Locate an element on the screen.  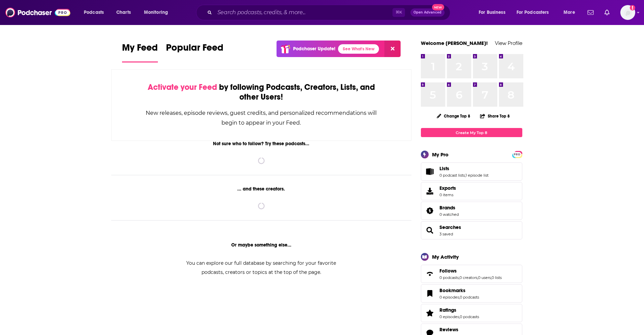
div: Search podcasts, credits, & more... is located at coordinates (330, 12).